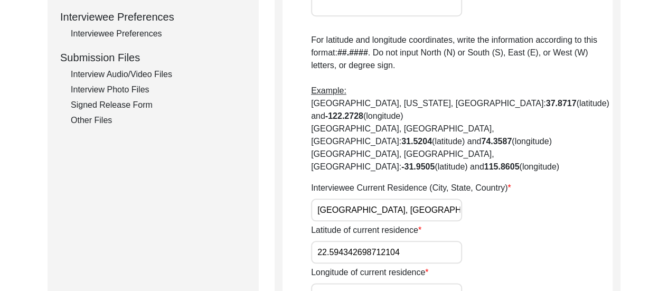 The width and height of the screenshot is (668, 291). I want to click on label: Interviewee Current Residence (City, State, Country), so click(411, 188).